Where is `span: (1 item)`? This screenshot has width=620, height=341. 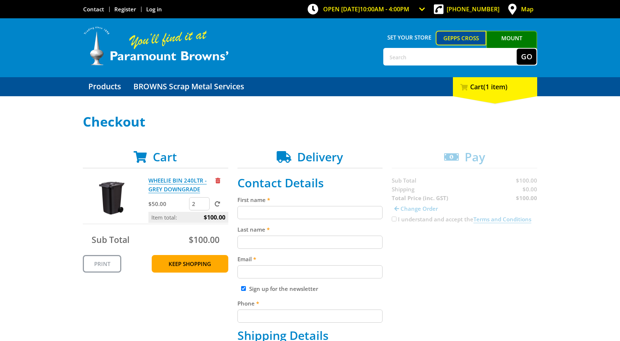
span: (1 item) is located at coordinates (495, 87).